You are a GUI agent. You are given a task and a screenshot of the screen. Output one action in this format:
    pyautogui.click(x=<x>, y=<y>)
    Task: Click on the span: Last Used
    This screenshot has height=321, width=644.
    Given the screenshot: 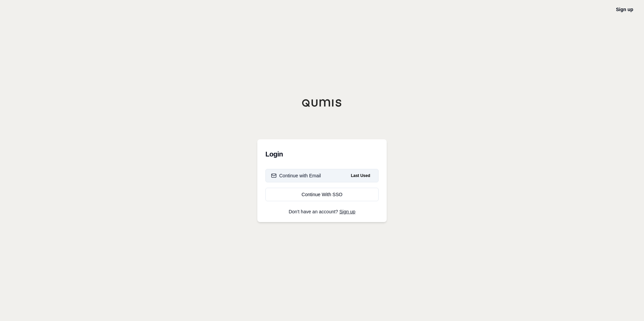 What is the action you would take?
    pyautogui.click(x=360, y=176)
    